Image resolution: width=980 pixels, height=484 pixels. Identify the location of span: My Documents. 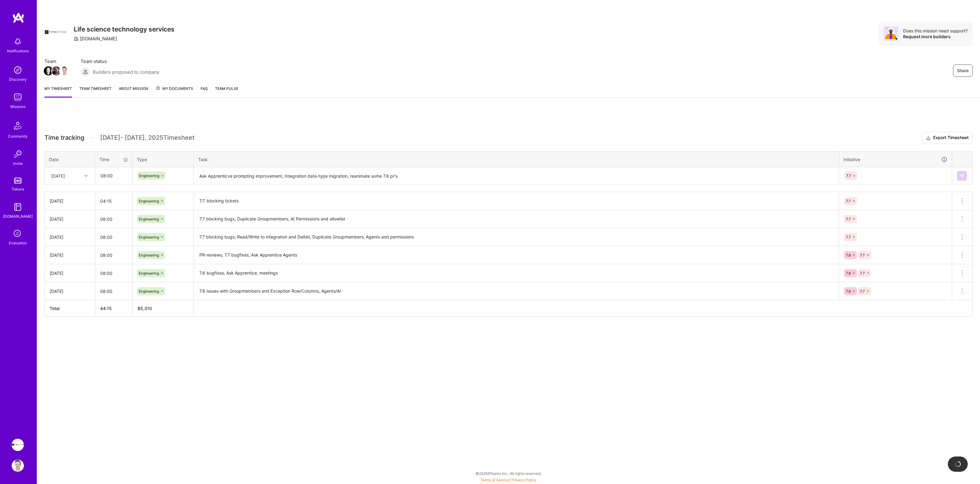
(174, 89).